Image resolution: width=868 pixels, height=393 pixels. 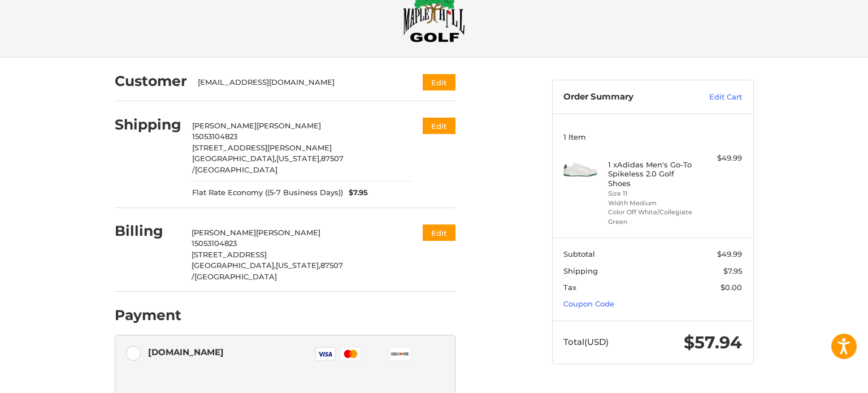 I want to click on span: $57.94, so click(x=713, y=342).